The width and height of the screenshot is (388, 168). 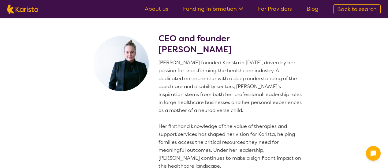 What do you see at coordinates (312, 9) in the screenshot?
I see `a: Blog` at bounding box center [312, 9].